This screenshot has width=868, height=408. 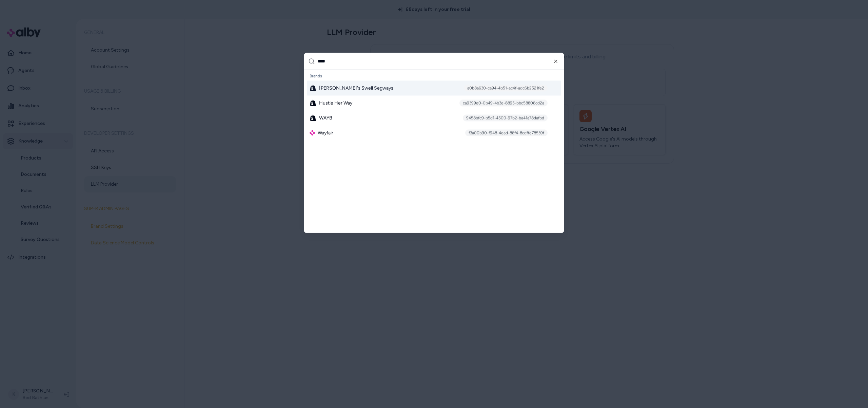 What do you see at coordinates (505, 118) in the screenshot?
I see `div: 9458bfc9-b5d1-4500-97b2-ba41a78dafbd` at bounding box center [505, 118].